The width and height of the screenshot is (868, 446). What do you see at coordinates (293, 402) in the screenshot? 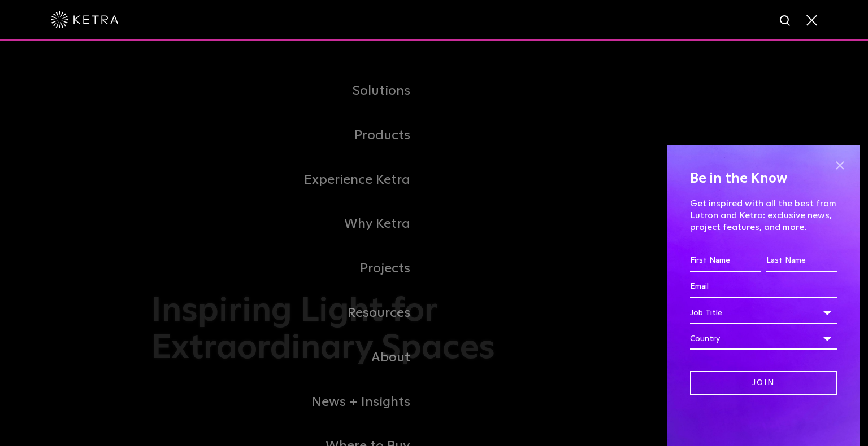
I see `a: News + Insights` at bounding box center [293, 402].